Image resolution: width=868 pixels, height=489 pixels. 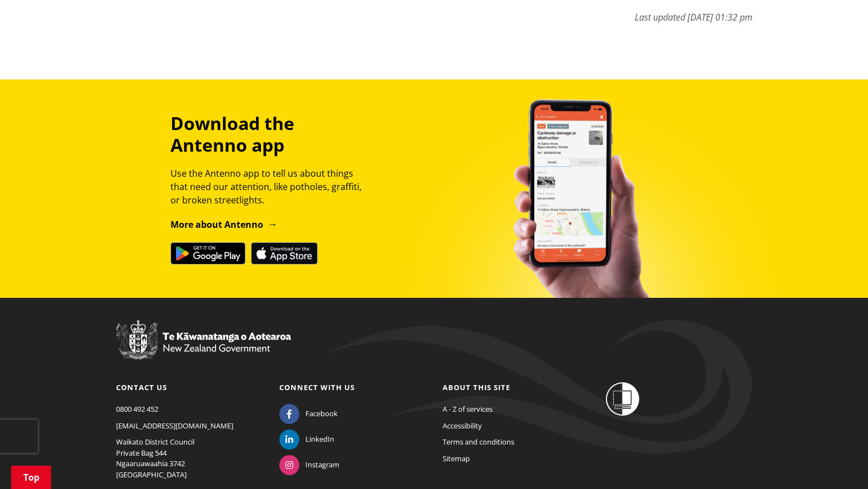 What do you see at coordinates (271, 187) in the screenshot?
I see `p: Use the Antenno app to tell us about things that need our attention, like potholes, graffiti, or ...` at bounding box center [271, 187].